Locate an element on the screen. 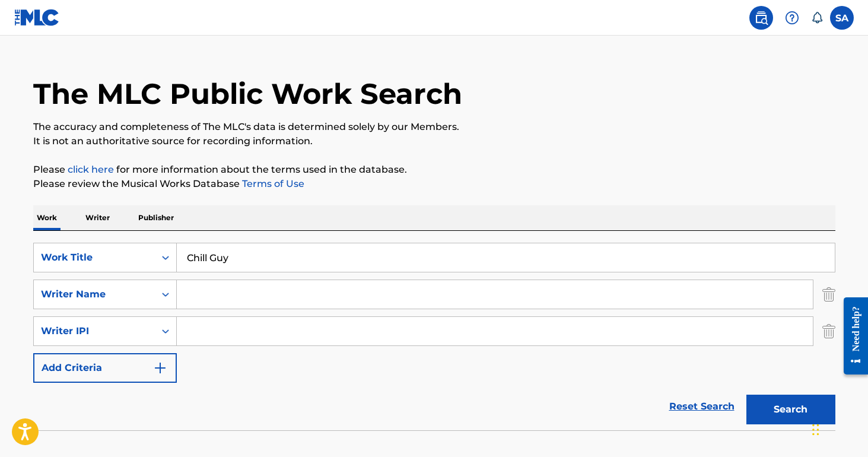  p: Work is located at coordinates (47, 218).